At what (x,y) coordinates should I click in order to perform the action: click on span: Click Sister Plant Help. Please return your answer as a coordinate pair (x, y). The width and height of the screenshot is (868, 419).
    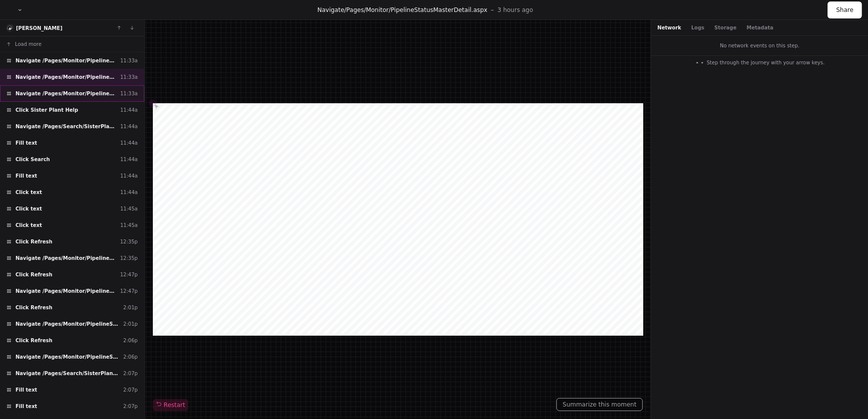
    Looking at the image, I should click on (47, 110).